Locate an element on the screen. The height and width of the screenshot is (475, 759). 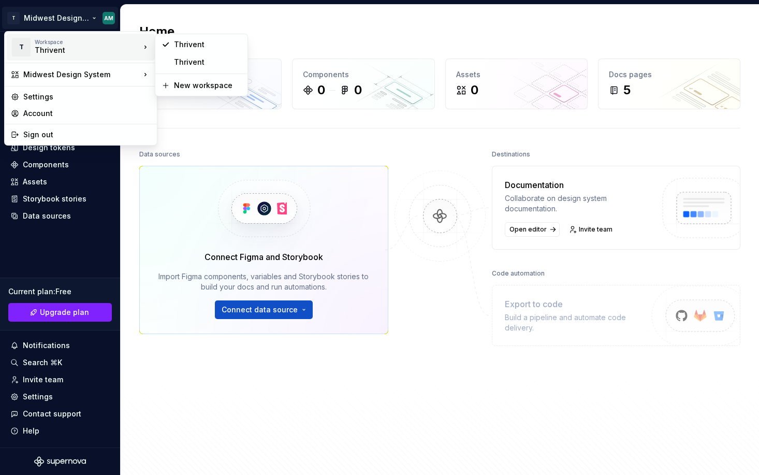
div: T is located at coordinates (21, 47).